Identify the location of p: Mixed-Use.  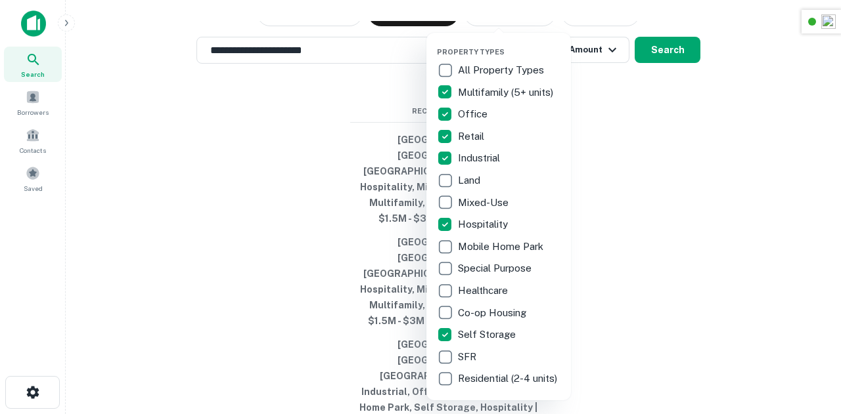
(484, 203).